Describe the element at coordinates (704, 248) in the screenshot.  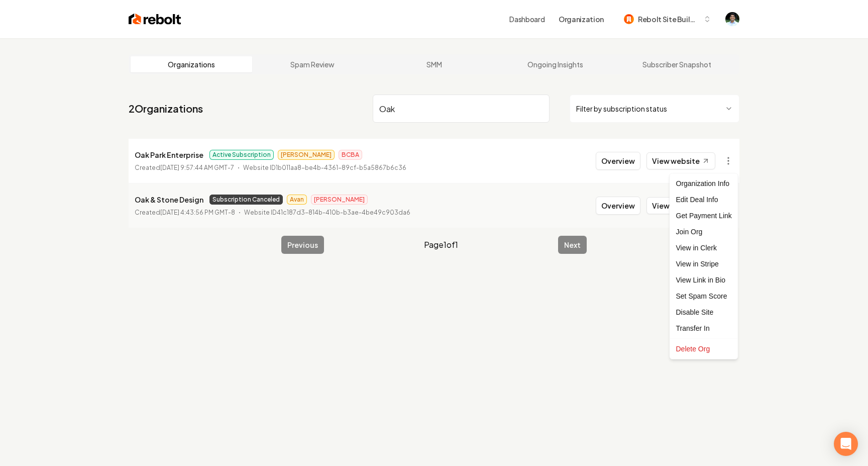
I see `a: View in Clerk` at that location.